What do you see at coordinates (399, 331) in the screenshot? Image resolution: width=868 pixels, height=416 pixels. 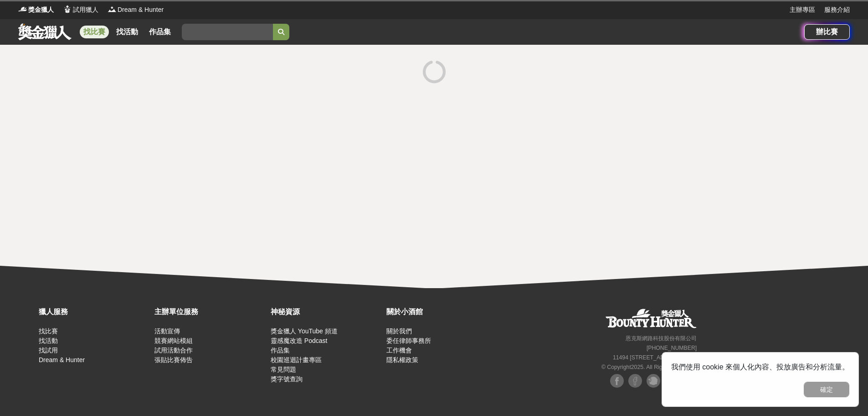 I see `a: 關於我們` at bounding box center [399, 331].